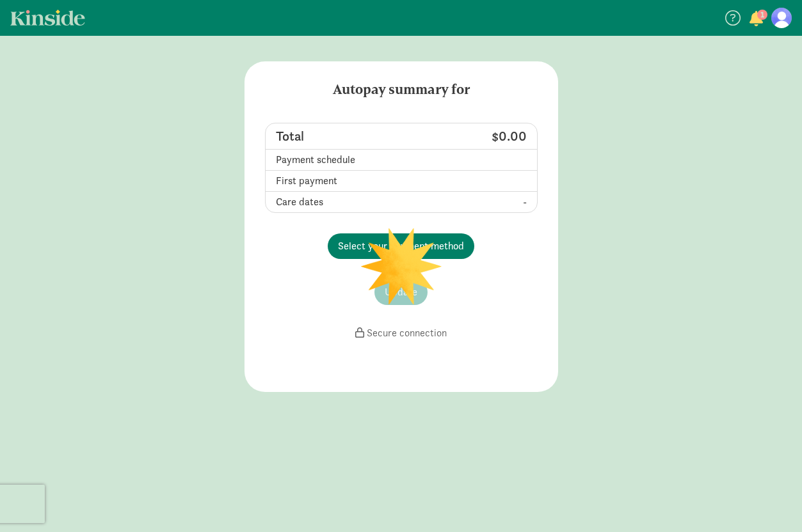 This screenshot has height=532, width=802. What do you see at coordinates (406, 333) in the screenshot?
I see `span: Secure connection` at bounding box center [406, 333].